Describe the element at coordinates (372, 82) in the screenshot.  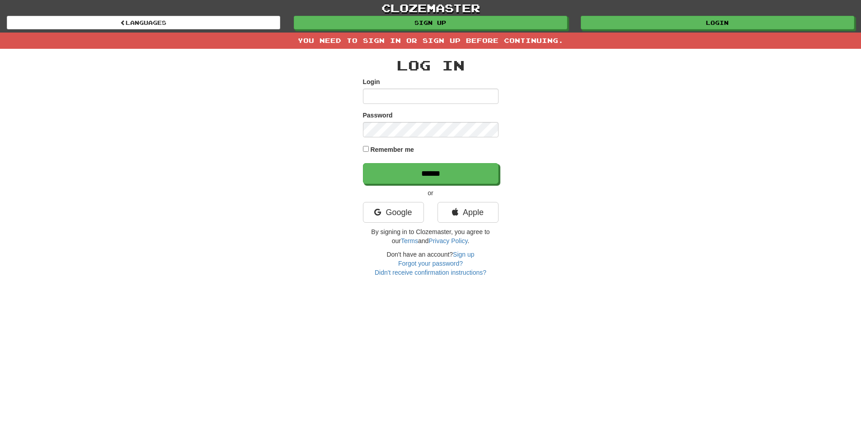
I see `label: Login` at that location.